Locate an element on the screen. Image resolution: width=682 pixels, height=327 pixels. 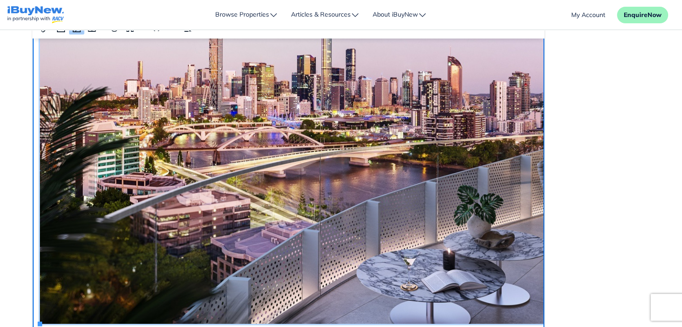
img: logo is located at coordinates (35, 15).